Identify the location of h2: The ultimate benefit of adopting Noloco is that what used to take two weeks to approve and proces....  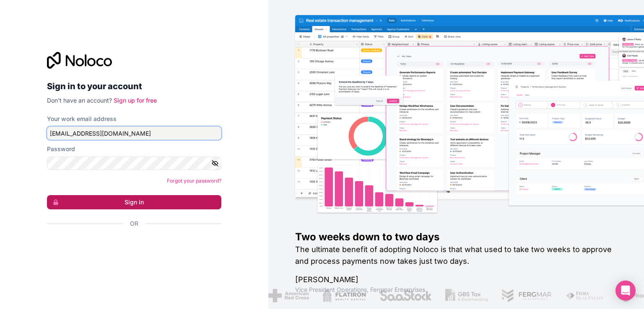
(456, 255).